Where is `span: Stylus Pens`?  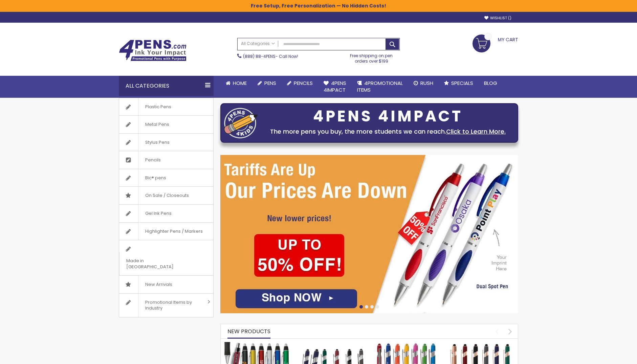 span: Stylus Pens is located at coordinates (157, 143).